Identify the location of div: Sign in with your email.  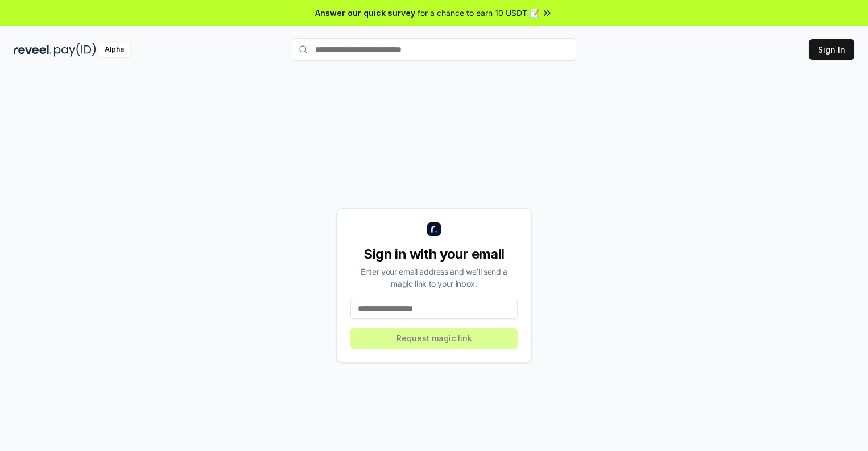
(434, 254).